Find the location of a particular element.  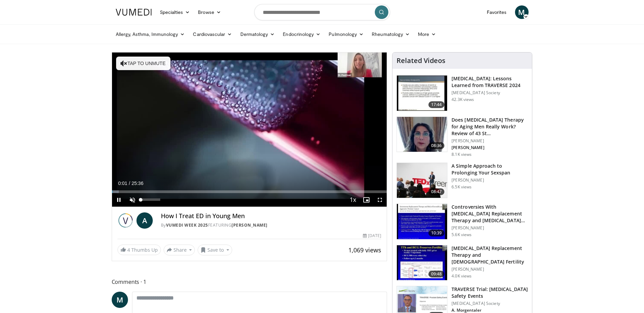

a: Allergy, Asthma, Immunology is located at coordinates (151, 34).